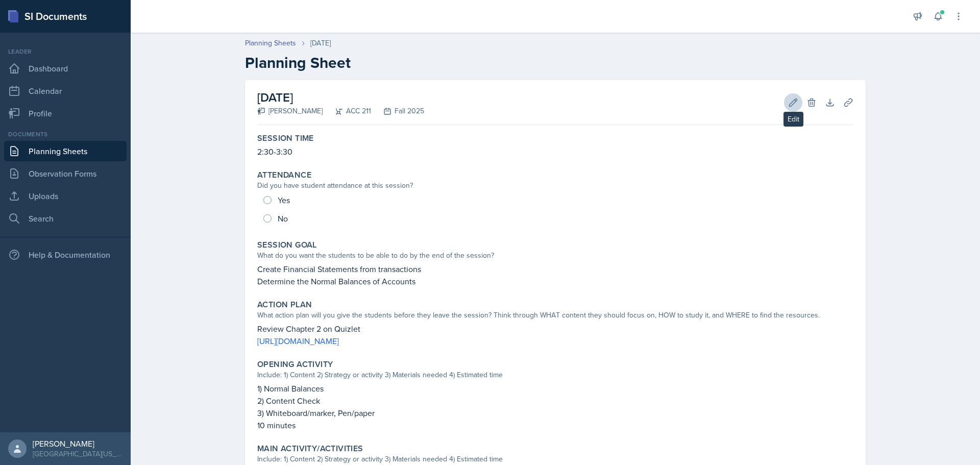 The height and width of the screenshot is (465, 980). What do you see at coordinates (66, 113) in the screenshot?
I see `a: Profile` at bounding box center [66, 113].